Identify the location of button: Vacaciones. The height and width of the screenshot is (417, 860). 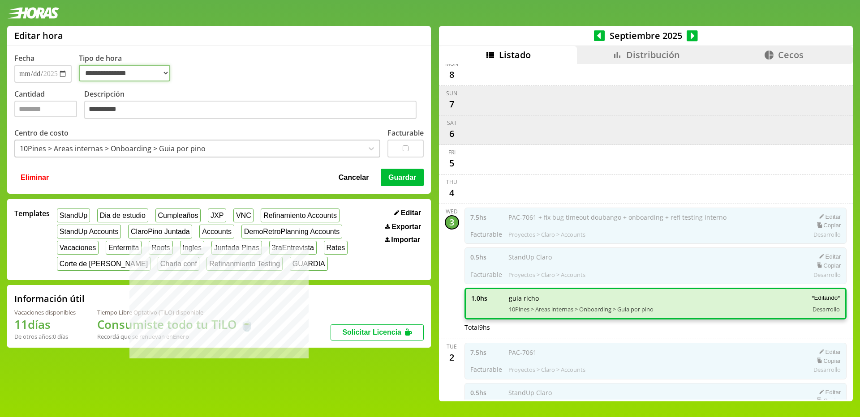
(77, 248).